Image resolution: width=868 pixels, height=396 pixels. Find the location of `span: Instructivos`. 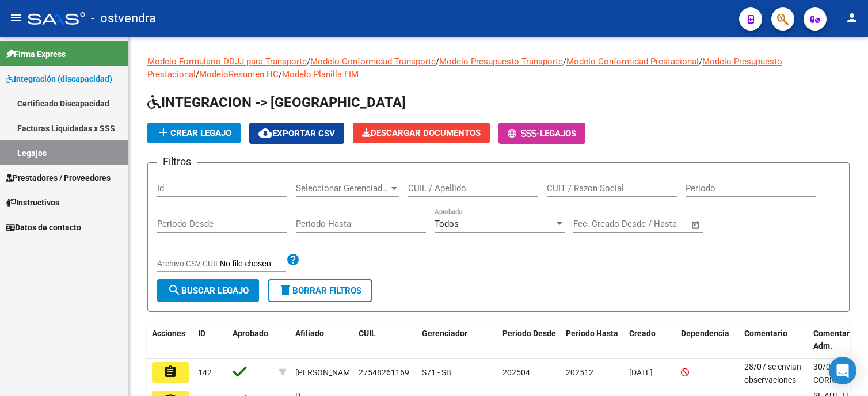

span: Instructivos is located at coordinates (32, 203).